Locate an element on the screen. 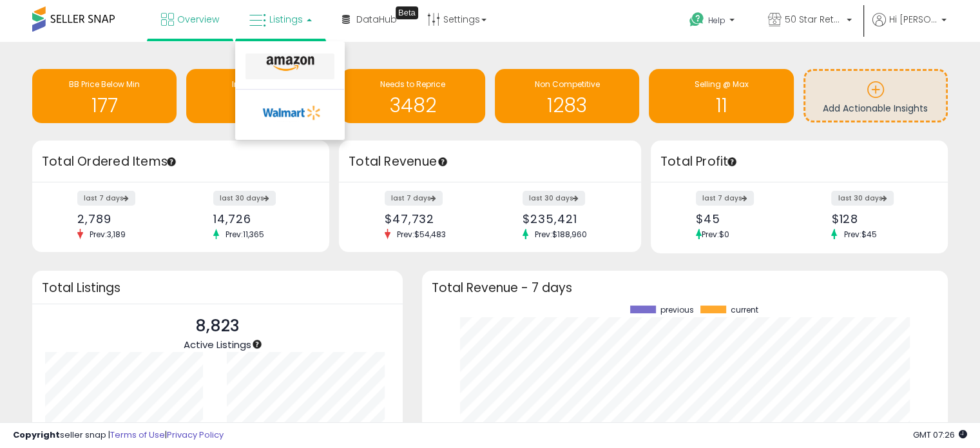  span: Inventory Age is located at coordinates (258, 84).